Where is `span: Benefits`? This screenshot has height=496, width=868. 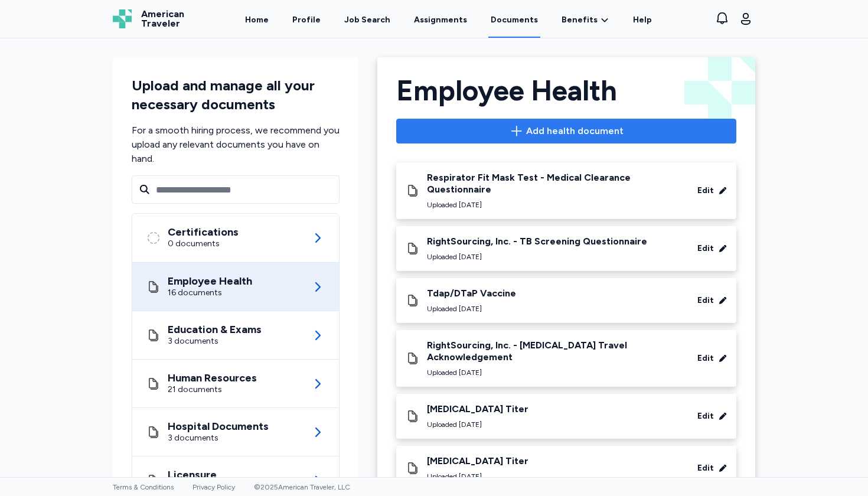
span: Benefits is located at coordinates (579, 20).